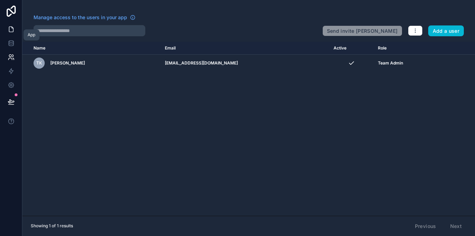  I want to click on a: Manage access to the users in your app, so click(85, 17).